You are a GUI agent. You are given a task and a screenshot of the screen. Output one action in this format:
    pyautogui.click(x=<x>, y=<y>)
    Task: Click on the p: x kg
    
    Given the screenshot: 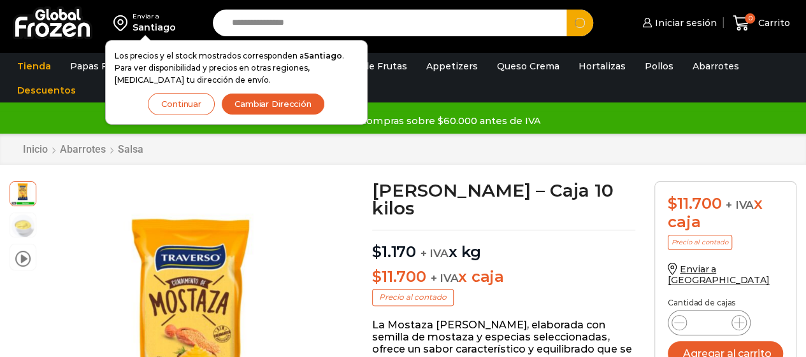 What is the action you would take?
    pyautogui.click(x=503, y=246)
    